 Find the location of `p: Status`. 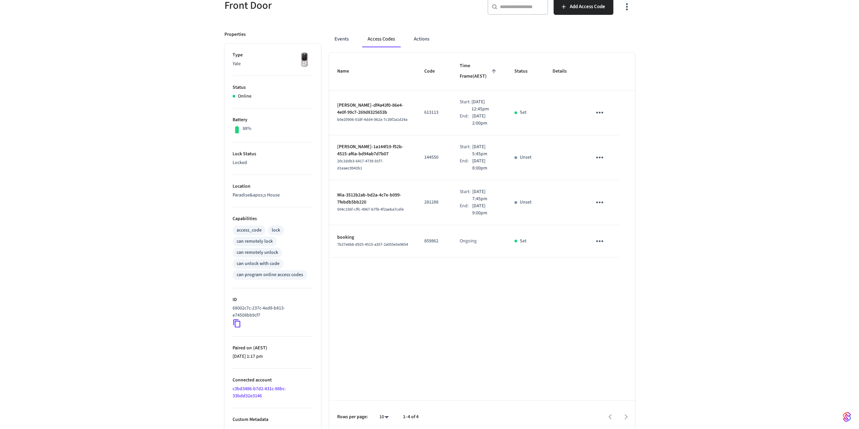

p: Status is located at coordinates (273, 87).